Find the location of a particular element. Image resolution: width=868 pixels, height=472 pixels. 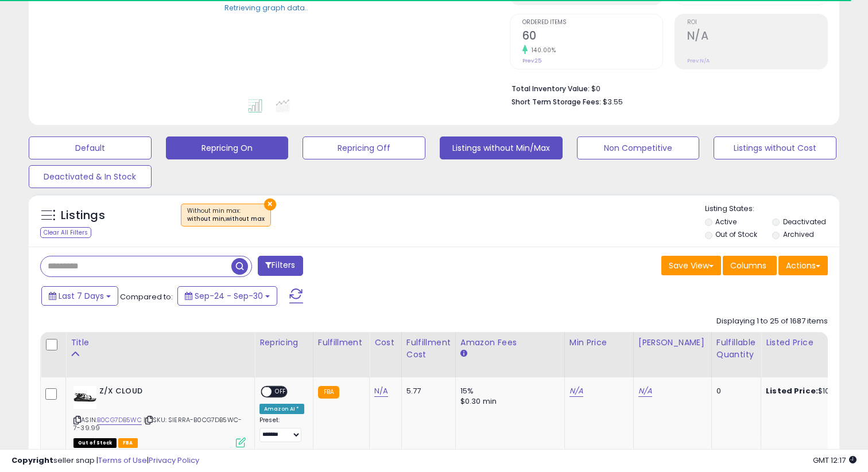

div: without min,without max is located at coordinates (225, 219).